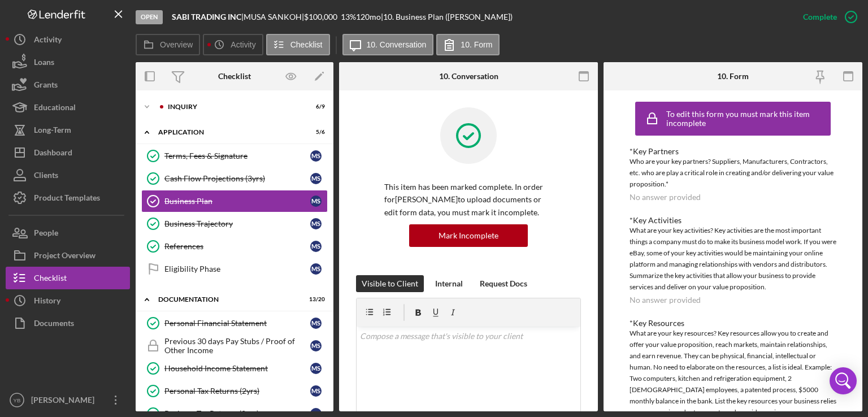 This screenshot has width=868, height=417. Describe the element at coordinates (274, 17) in the screenshot. I see `div: MUSA SANKOH |` at that location.